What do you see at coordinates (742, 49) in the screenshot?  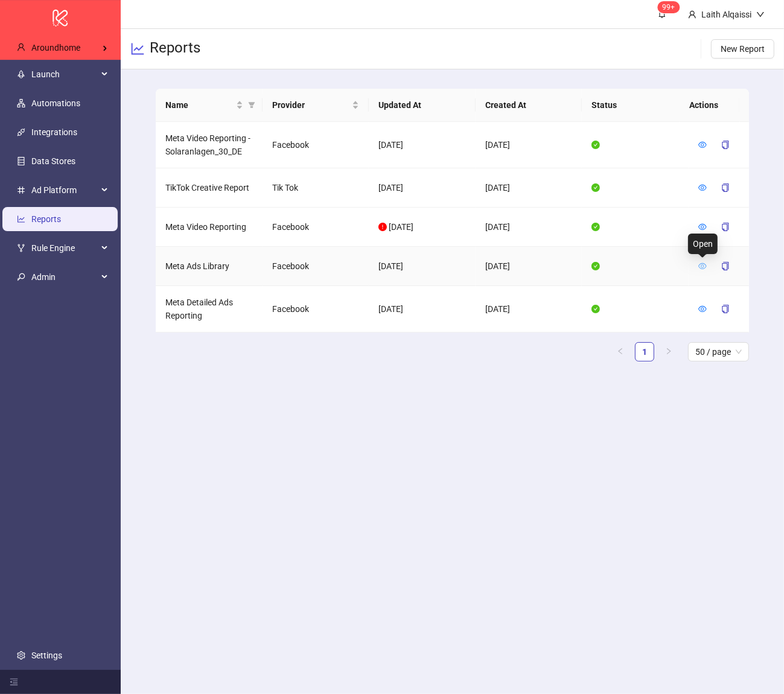 I see `span: New Report` at bounding box center [742, 49].